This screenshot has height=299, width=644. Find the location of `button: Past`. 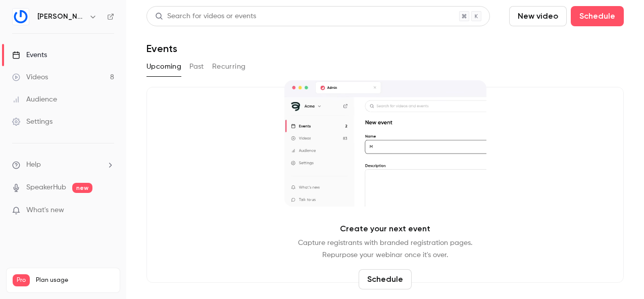

button: Past is located at coordinates (197, 66).